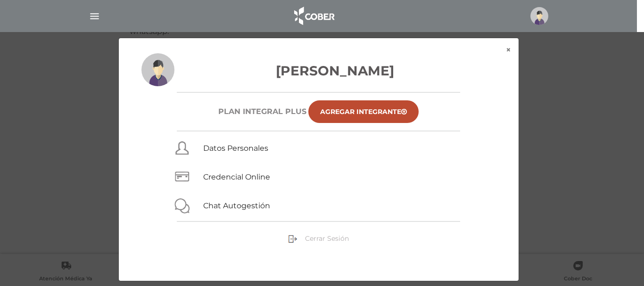  Describe the element at coordinates (364, 112) in the screenshot. I see `a: Agregar Integrante` at that location.